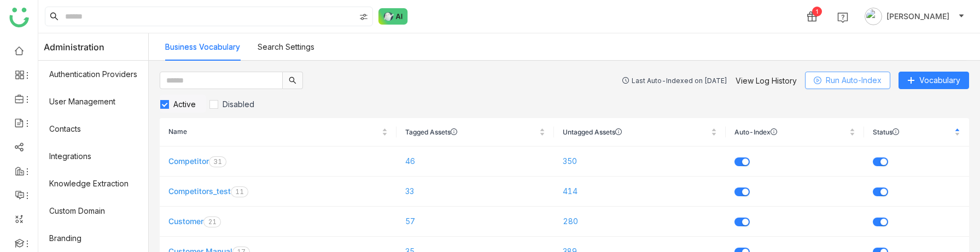 Image resolution: width=980 pixels, height=252 pixels. Describe the element at coordinates (19, 18) in the screenshot. I see `img: logo` at that location.